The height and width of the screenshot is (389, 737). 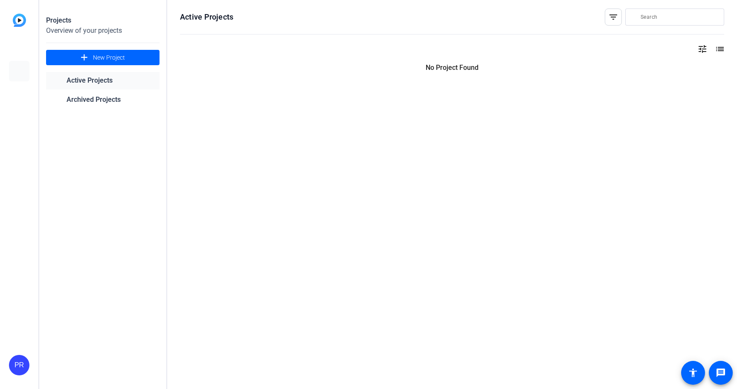 I want to click on div: Overview of your projects, so click(x=103, y=31).